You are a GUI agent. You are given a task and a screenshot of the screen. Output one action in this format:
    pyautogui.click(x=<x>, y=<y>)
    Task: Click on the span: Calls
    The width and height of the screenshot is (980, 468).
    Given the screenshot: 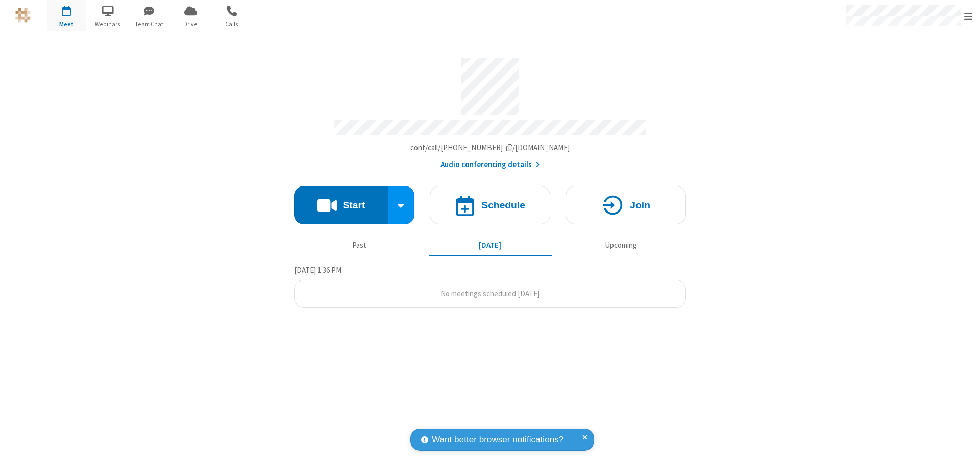 What is the action you would take?
    pyautogui.click(x=232, y=24)
    